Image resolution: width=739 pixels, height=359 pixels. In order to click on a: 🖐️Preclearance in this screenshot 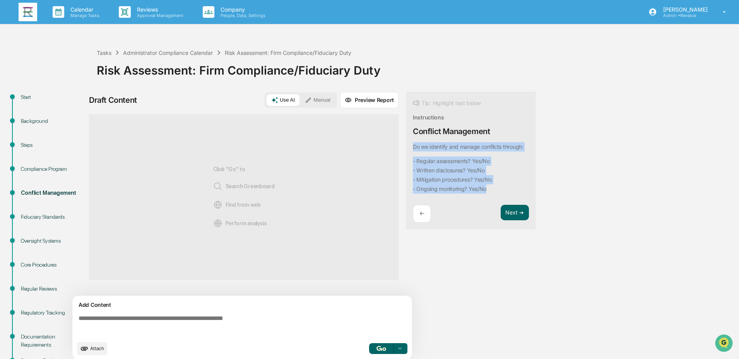, I will do `click(29, 141)`.